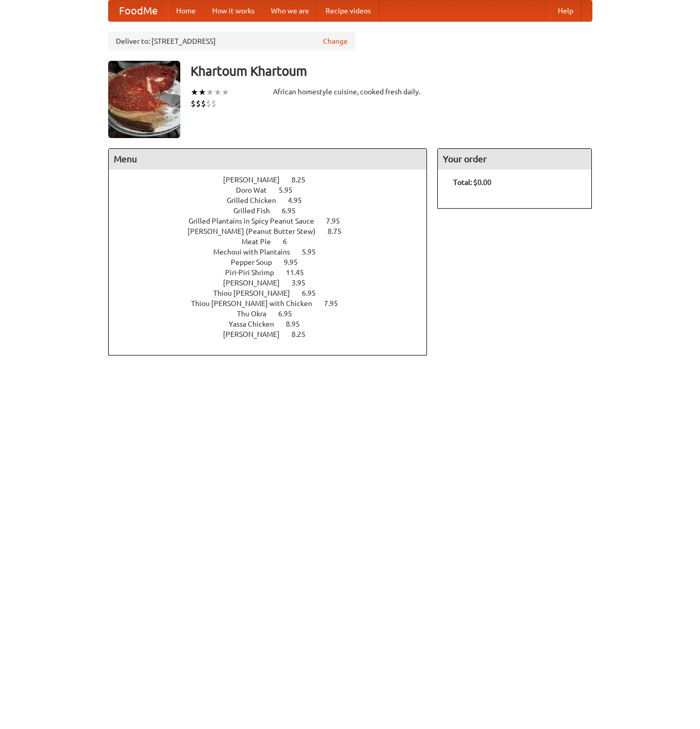  I want to click on a: Grilled Plantains in Spicy Peanut Sauce 7.95, so click(273, 221).